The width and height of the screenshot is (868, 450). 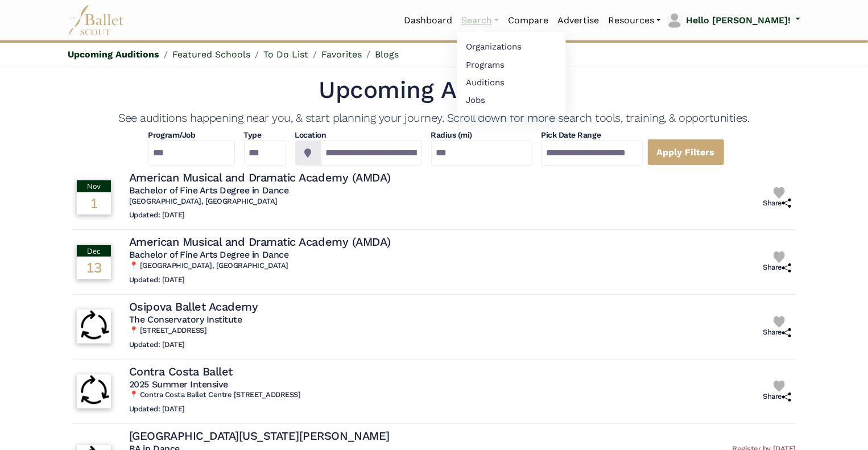 What do you see at coordinates (512, 73) in the screenshot?
I see `ul: Resources` at bounding box center [512, 73].